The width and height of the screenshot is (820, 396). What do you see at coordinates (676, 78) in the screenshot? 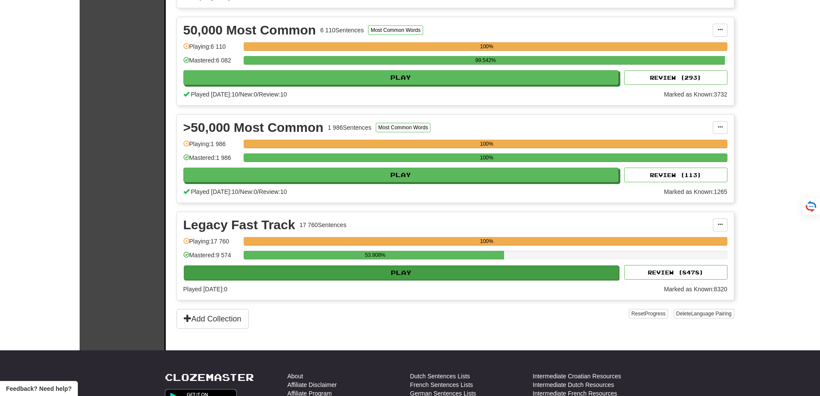
I see `button: Review (293)` at bounding box center [676, 78].